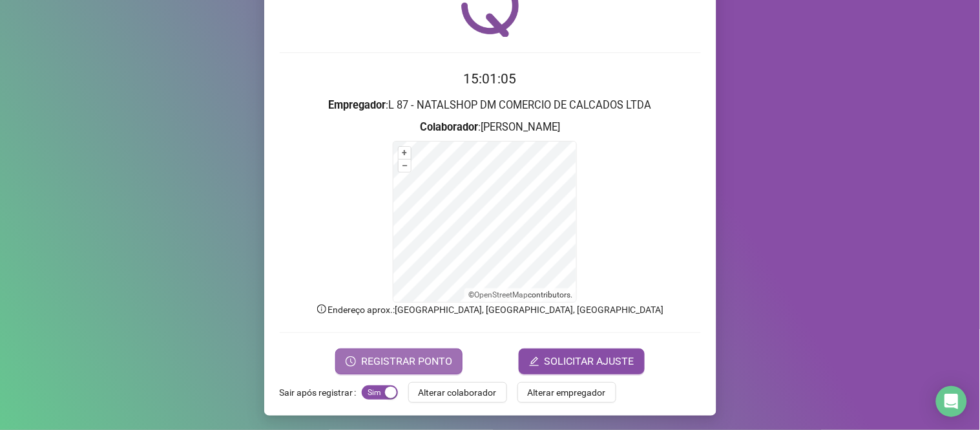 The image size is (980, 430). I want to click on button: Alterar colaborador, so click(457, 392).